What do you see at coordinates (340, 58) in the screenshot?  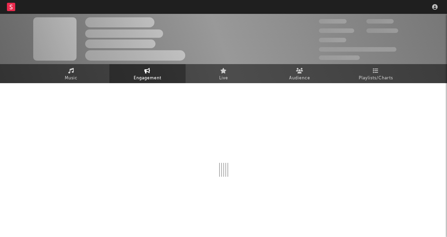 I see `span: Jump Score: 85.0` at bounding box center [340, 58].